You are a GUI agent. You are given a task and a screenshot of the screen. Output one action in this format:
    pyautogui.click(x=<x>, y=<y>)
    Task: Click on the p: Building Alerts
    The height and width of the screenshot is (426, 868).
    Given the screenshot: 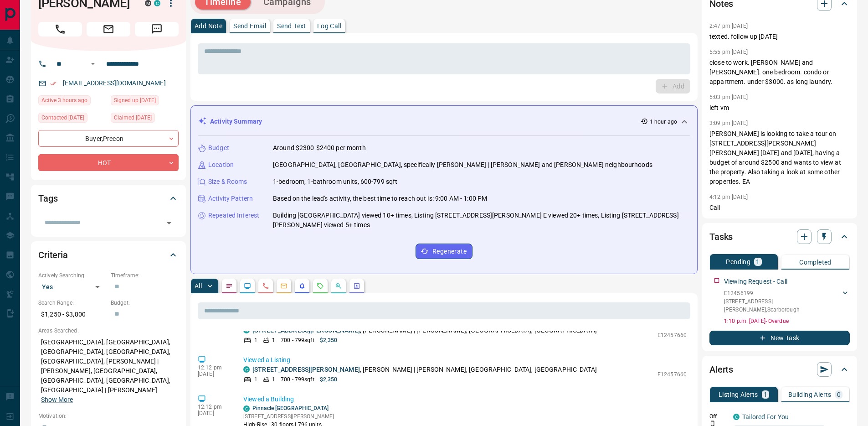 What is the action you would take?
    pyautogui.click(x=810, y=394)
    